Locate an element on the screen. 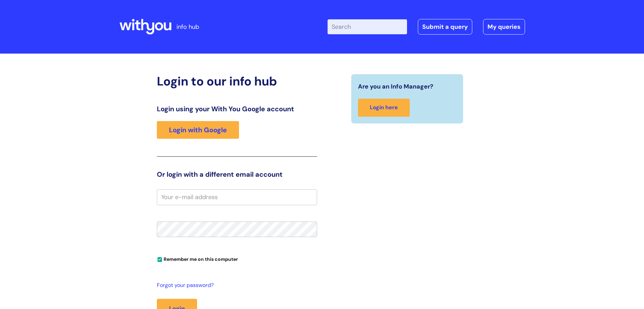 The height and width of the screenshot is (309, 644). a: Forgot your password? is located at coordinates (235, 285).